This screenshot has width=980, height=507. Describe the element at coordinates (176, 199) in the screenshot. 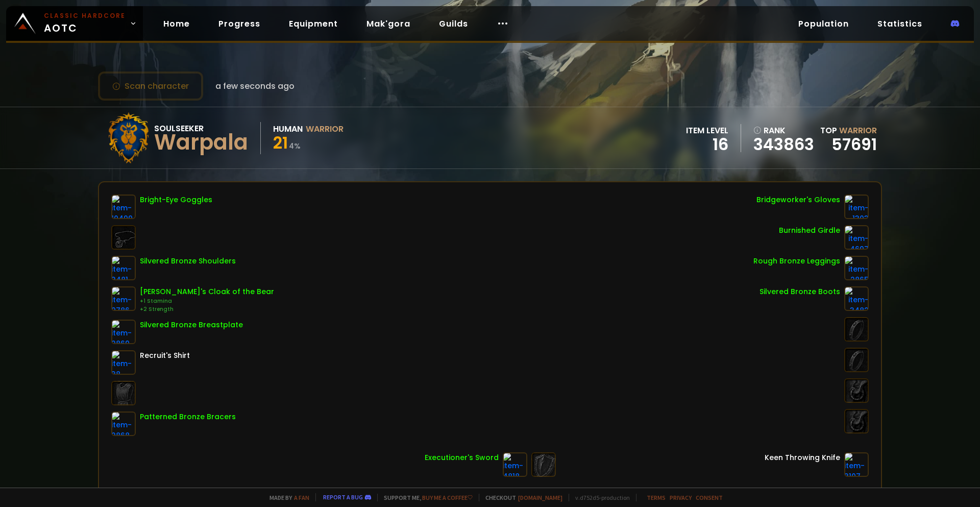

I see `div: Bright-Eye Goggles` at that location.